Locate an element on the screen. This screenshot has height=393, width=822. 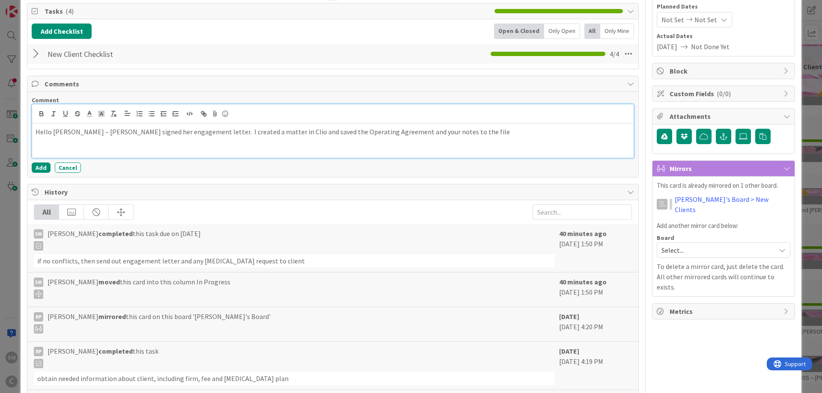
span: Comments is located at coordinates (333, 84).